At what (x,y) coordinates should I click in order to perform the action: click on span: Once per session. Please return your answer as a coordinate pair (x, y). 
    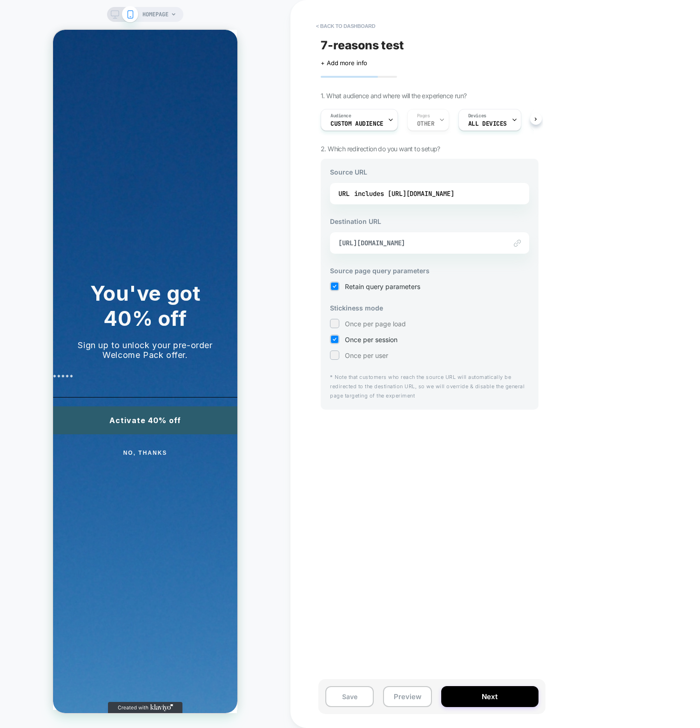
    Looking at the image, I should click on (371, 339).